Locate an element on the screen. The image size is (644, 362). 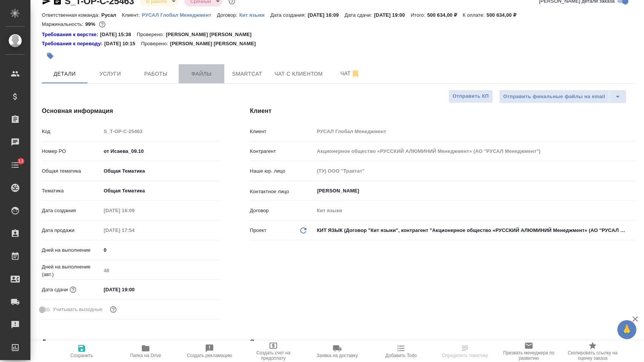
p: Маржинальность: is located at coordinates (64, 24).